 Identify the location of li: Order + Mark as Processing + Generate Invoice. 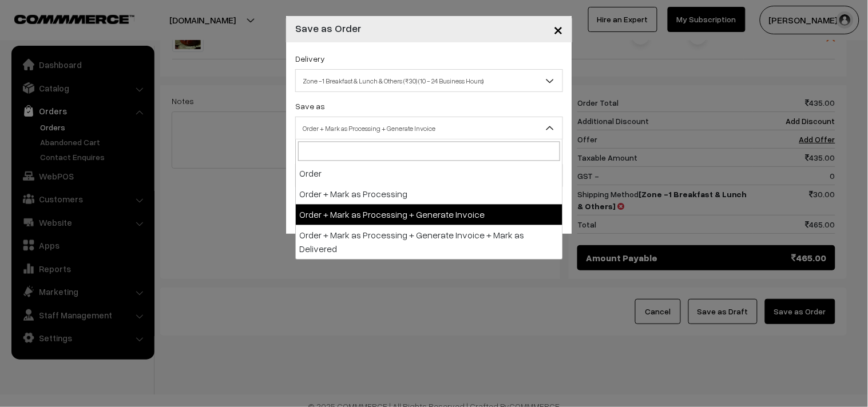
(429, 215).